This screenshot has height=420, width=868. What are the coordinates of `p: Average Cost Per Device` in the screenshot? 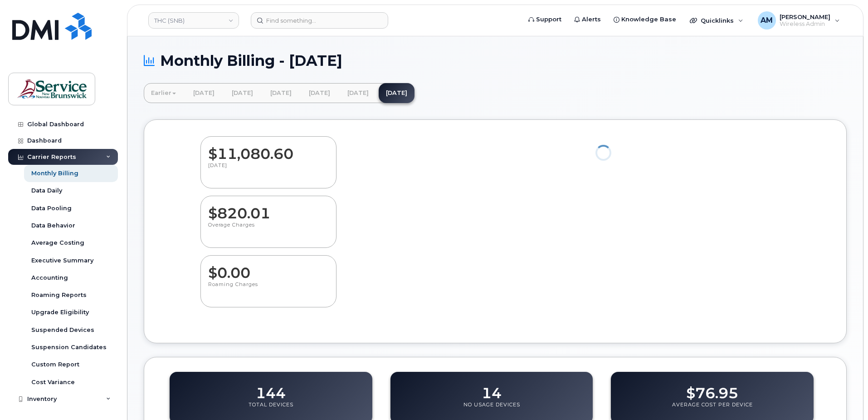 It's located at (713, 410).